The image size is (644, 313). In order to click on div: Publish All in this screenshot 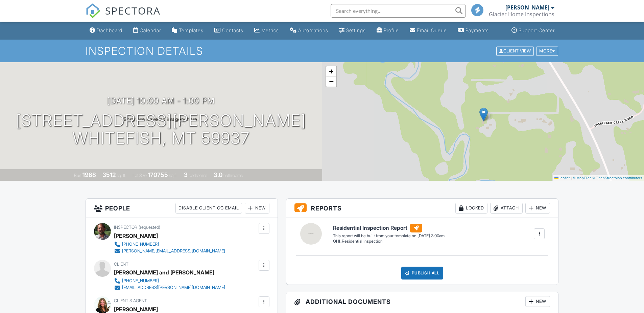, I will do `click(422, 273)`.